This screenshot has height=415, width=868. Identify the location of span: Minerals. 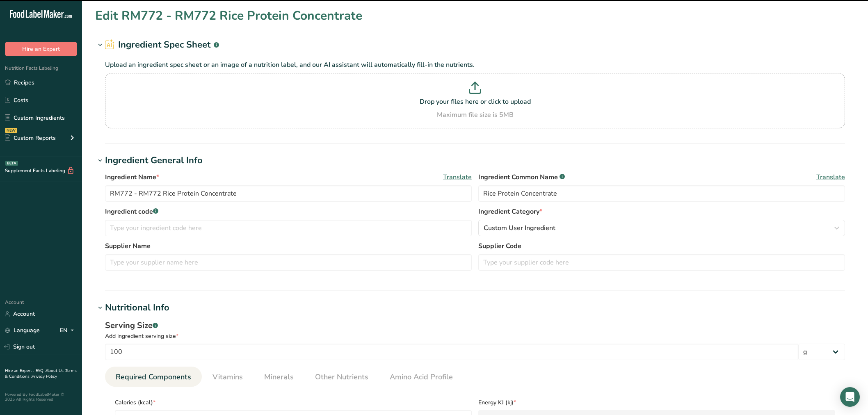
(279, 377).